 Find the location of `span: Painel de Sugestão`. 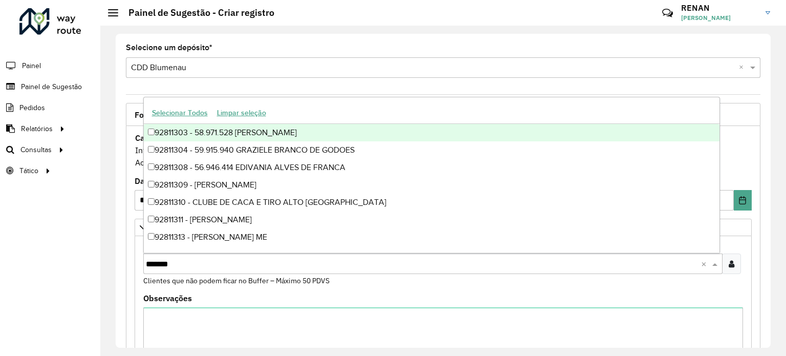

span: Painel de Sugestão is located at coordinates (51, 86).